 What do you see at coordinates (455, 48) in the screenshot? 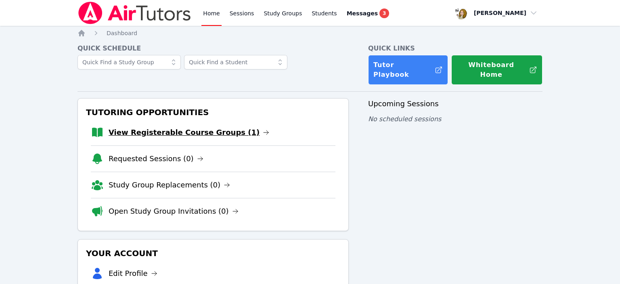
I see `h4: Quick Links` at bounding box center [455, 48].